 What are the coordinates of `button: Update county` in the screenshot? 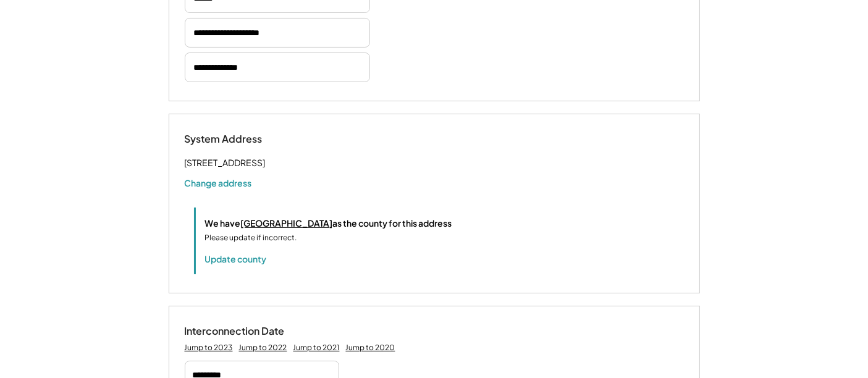 It's located at (236, 259).